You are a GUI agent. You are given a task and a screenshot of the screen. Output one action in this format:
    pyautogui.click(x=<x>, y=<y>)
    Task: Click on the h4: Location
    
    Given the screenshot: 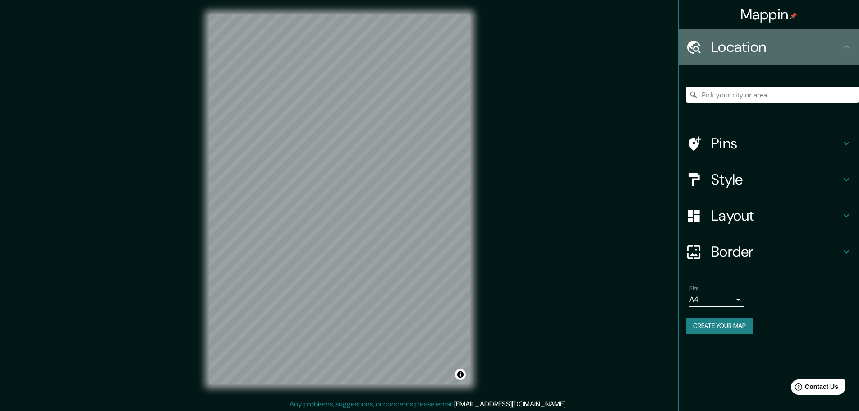 What is the action you would take?
    pyautogui.click(x=776, y=47)
    